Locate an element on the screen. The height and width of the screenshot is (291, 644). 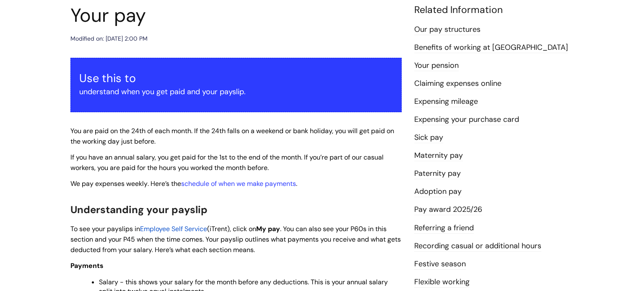
h1: Your pay is located at coordinates (236, 15).